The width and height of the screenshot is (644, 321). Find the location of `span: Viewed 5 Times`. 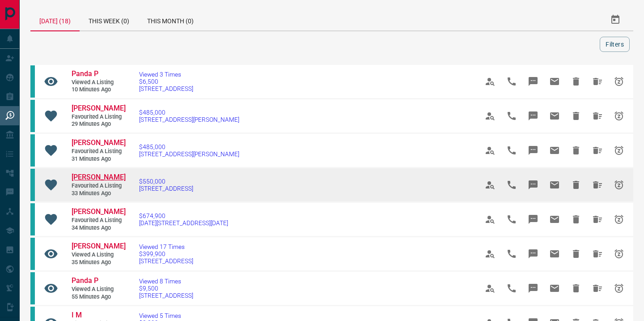

span: Viewed 5 Times is located at coordinates (166, 316).